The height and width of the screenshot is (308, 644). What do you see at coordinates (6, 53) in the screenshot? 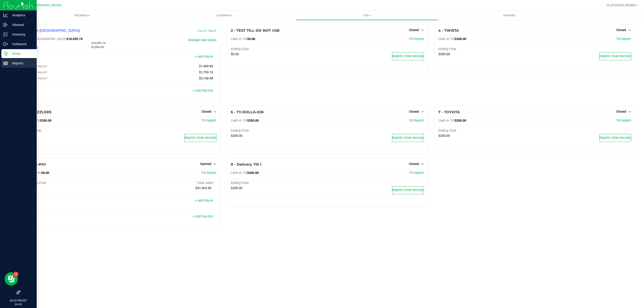
I see `inline-svg: Retail` at bounding box center [6, 53].